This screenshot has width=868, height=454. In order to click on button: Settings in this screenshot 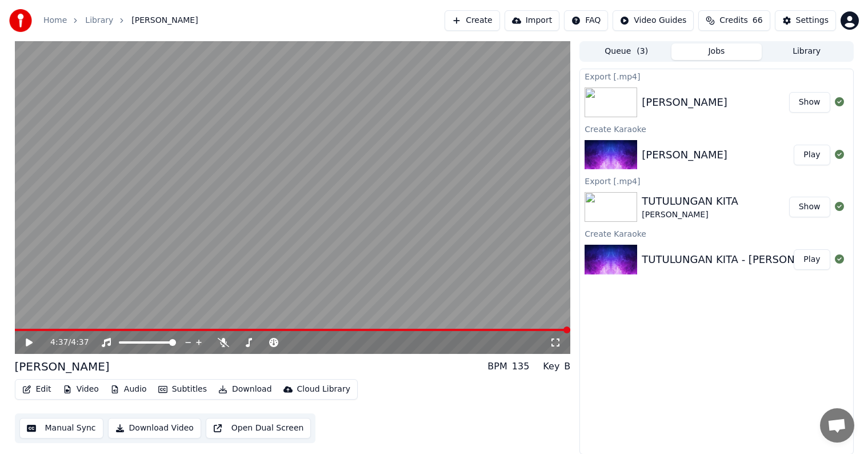, I will do `click(805, 21)`.